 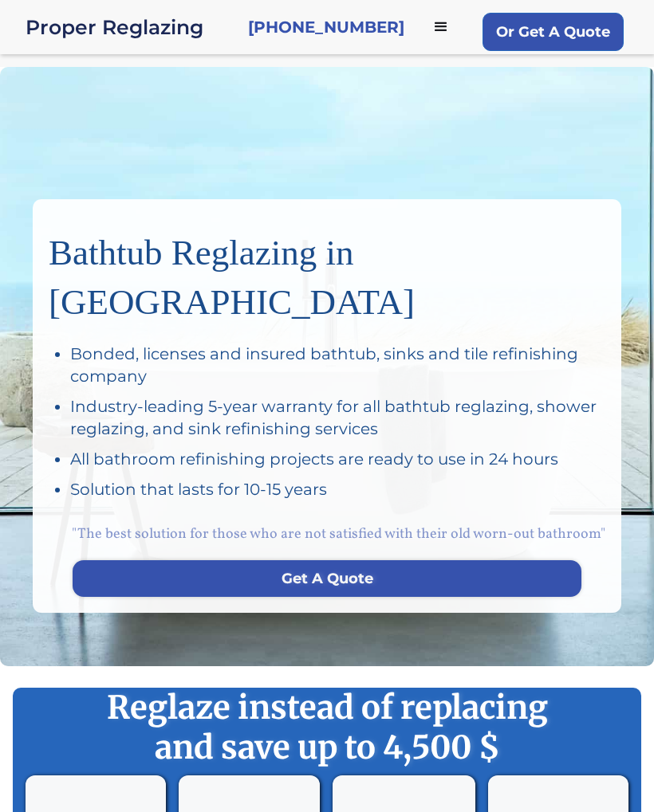 What do you see at coordinates (337, 417) in the screenshot?
I see `div: Industry-leading 5-year warranty for all bathtub reglazing, shower reglazing, and sink refinishin...` at bounding box center [337, 417].